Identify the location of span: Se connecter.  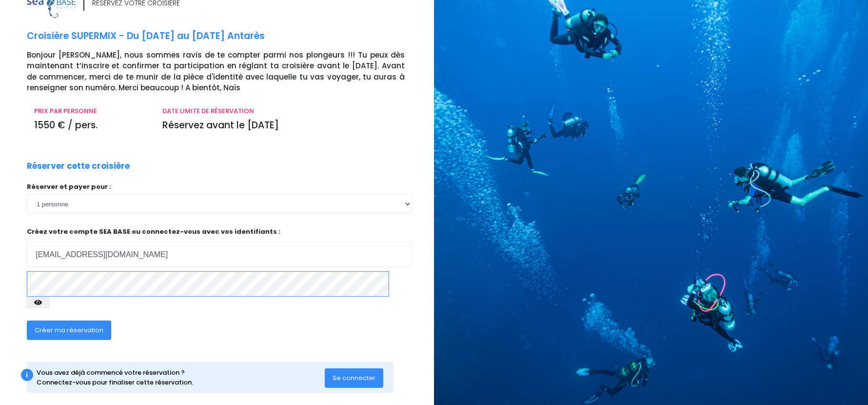
(354, 378).